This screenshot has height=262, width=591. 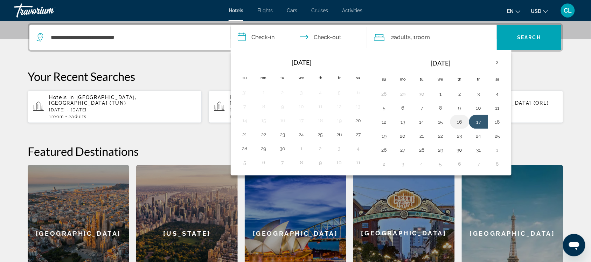 What do you see at coordinates (292, 10) in the screenshot?
I see `a: Cars` at bounding box center [292, 10].